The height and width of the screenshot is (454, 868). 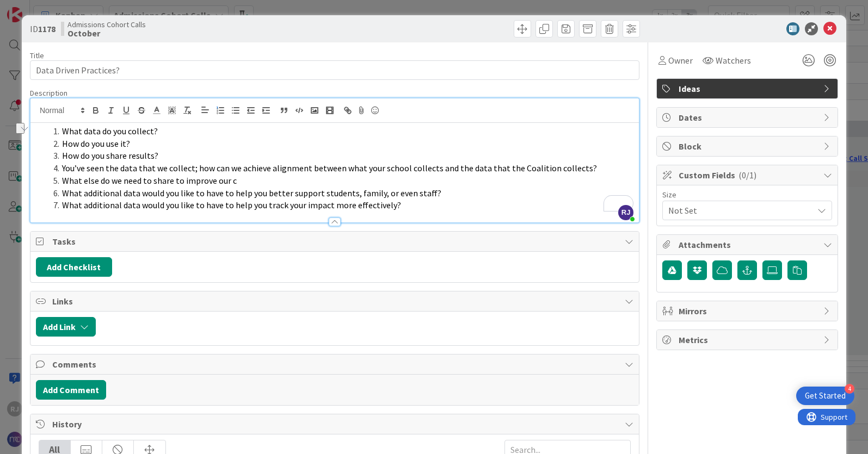 I want to click on div: Get Started, so click(x=825, y=396).